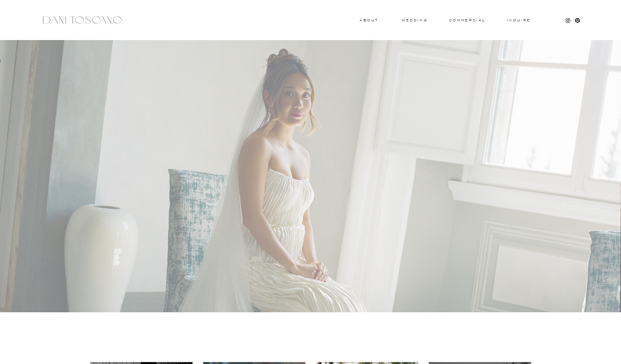 The width and height of the screenshot is (621, 364). I want to click on h3: commercial, so click(467, 20).